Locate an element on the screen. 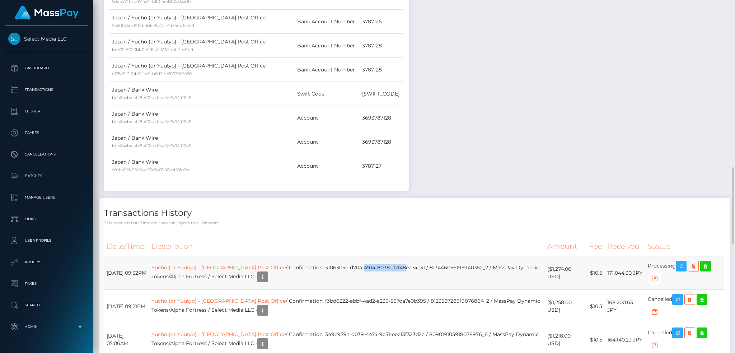 The height and width of the screenshot is (353, 735). td: 171,044.30 JPY is located at coordinates (625, 273).